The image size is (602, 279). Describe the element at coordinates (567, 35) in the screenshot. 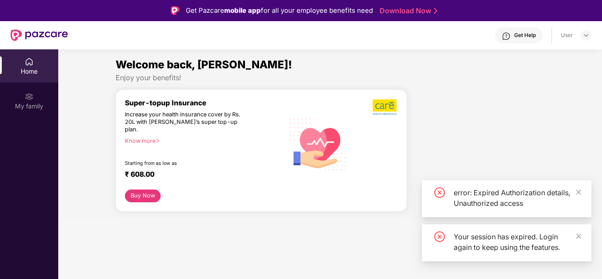

I see `div: User` at that location.